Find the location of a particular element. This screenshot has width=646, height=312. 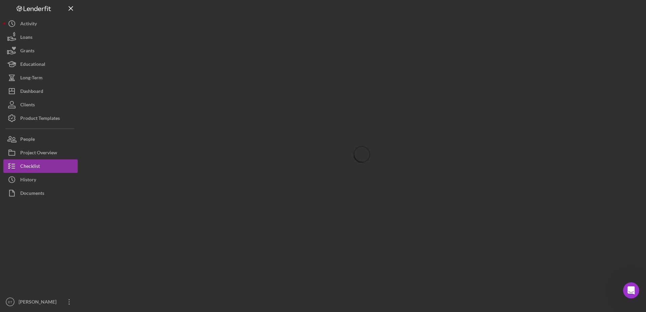

div: Dashboard is located at coordinates (32, 92).